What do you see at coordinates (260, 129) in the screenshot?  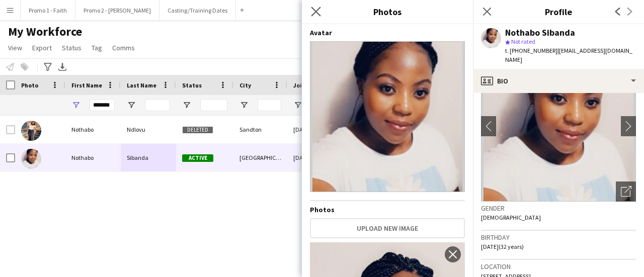 I see `div: Sandton` at bounding box center [260, 129].